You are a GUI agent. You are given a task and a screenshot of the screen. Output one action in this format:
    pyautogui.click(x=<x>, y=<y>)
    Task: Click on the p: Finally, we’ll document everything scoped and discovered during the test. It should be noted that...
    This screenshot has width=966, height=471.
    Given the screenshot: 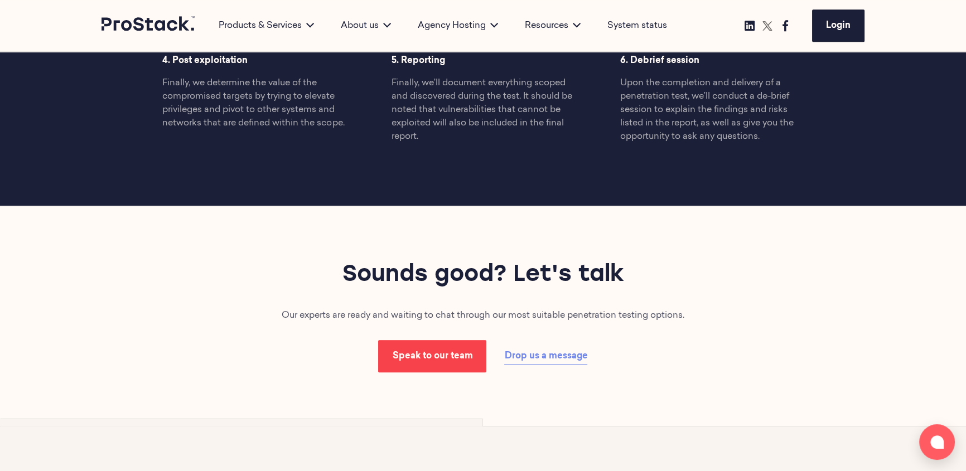 What is the action you would take?
    pyautogui.click(x=483, y=110)
    